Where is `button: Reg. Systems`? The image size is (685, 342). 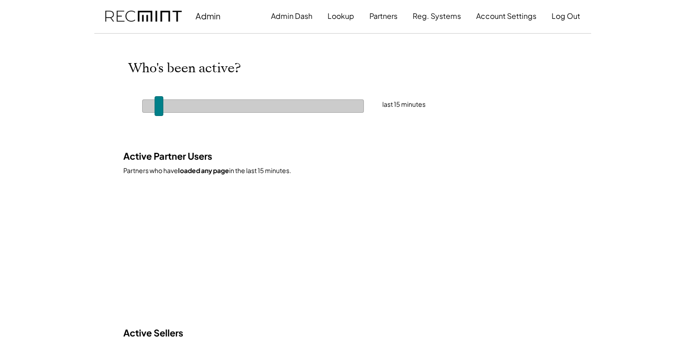 button: Reg. Systems is located at coordinates (437, 16).